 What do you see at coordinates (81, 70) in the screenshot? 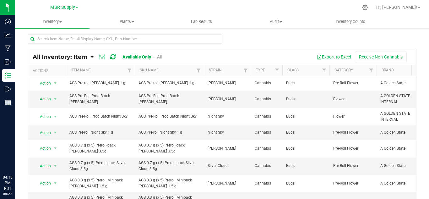
I see `a: Item Name` at bounding box center [81, 70].